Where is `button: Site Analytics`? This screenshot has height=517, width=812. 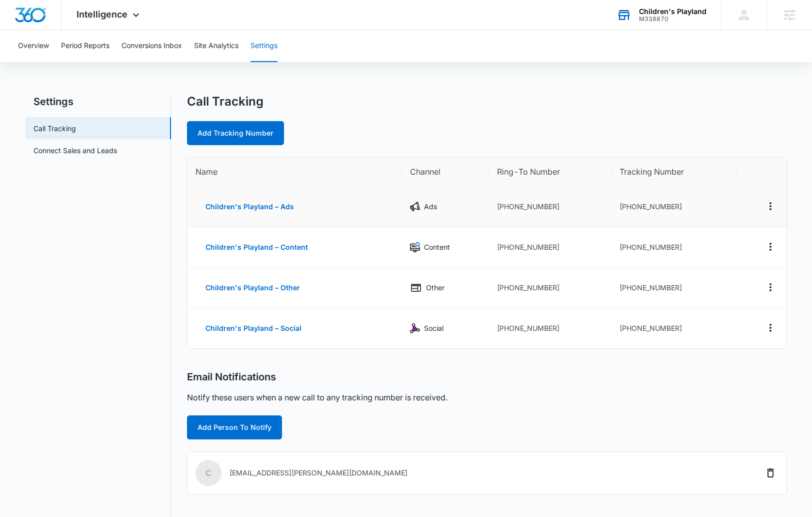
button: Site Analytics is located at coordinates (216, 46).